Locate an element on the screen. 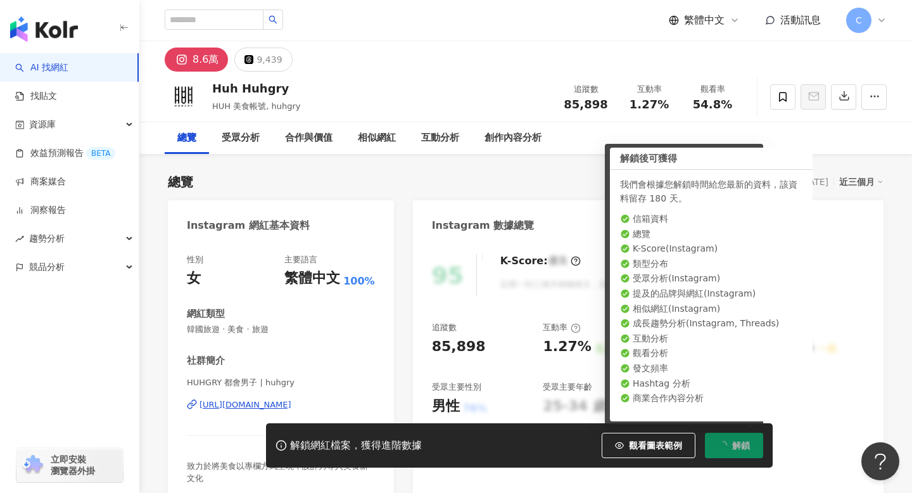  li: 互動分析 is located at coordinates (712, 339).